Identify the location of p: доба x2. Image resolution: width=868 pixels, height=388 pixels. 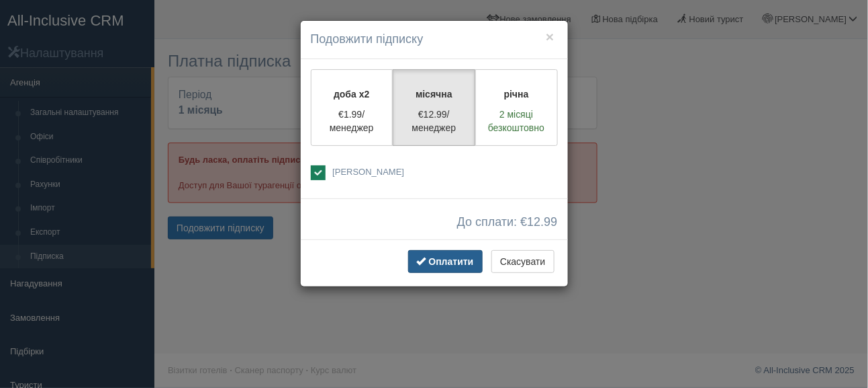
(352, 94).